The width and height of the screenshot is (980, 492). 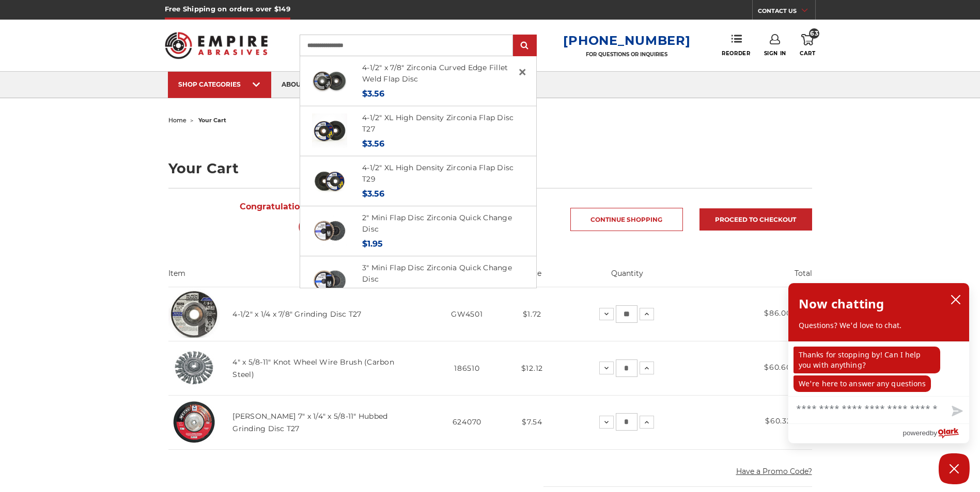 What do you see at coordinates (956, 412) in the screenshot?
I see `button: Send message` at bounding box center [956, 412].